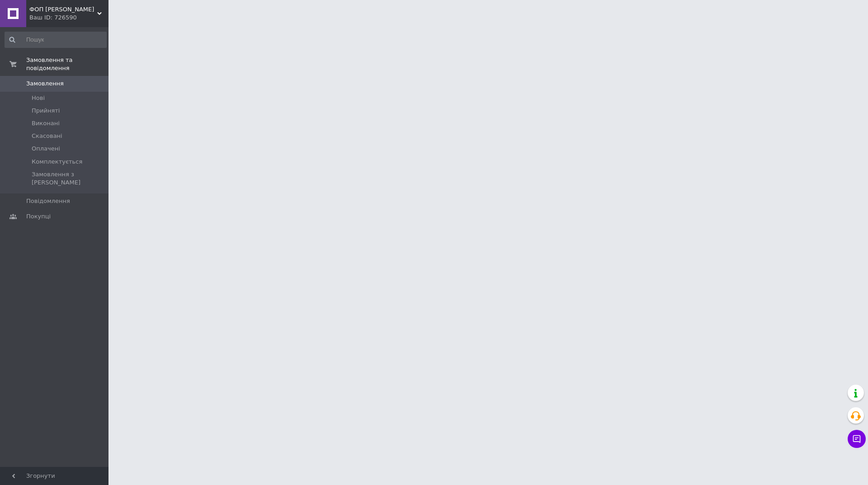 The height and width of the screenshot is (485, 868). Describe the element at coordinates (45, 111) in the screenshot. I see `span: Прийняті` at that location.